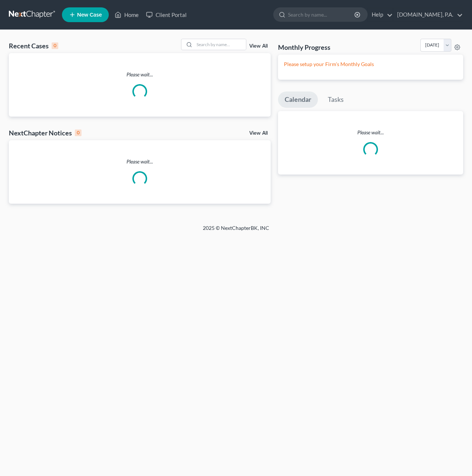  What do you see at coordinates (236, 231) in the screenshot?
I see `div: 2025 © NextChapterBK, INC` at bounding box center [236, 231].